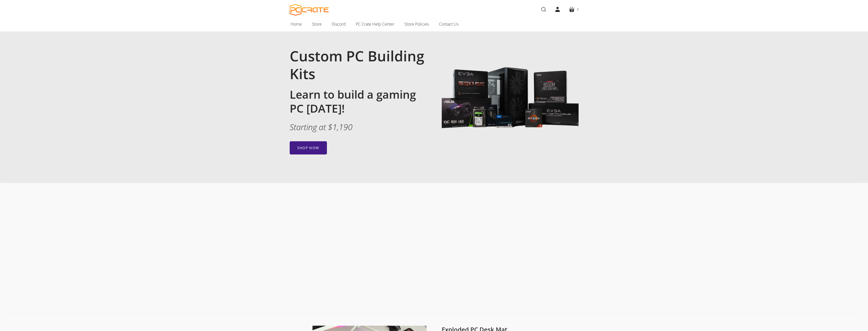 The height and width of the screenshot is (331, 868). I want to click on section: video, so click(434, 248).